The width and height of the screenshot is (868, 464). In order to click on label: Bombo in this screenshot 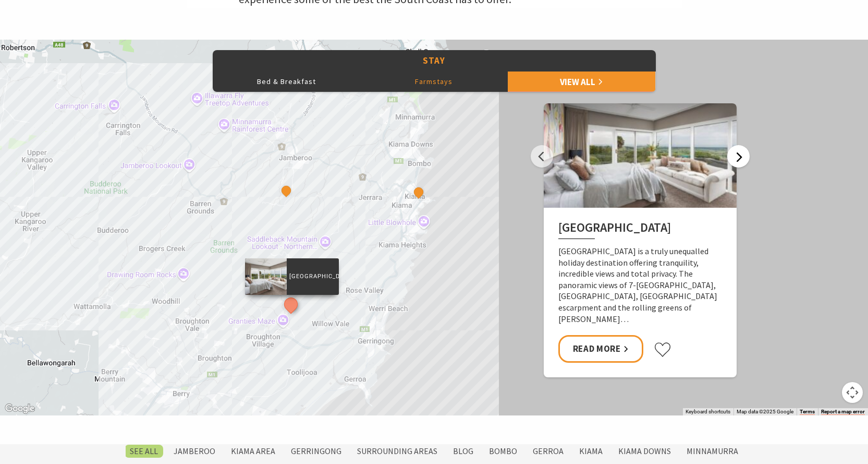, I will do `click(503, 451)`.